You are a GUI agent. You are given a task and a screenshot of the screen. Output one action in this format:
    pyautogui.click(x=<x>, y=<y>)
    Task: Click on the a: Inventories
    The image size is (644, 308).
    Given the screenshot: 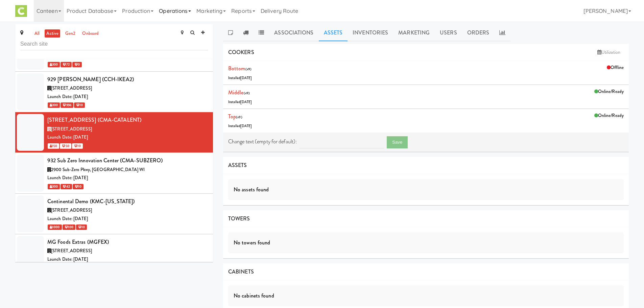 What is the action you would take?
    pyautogui.click(x=370, y=33)
    